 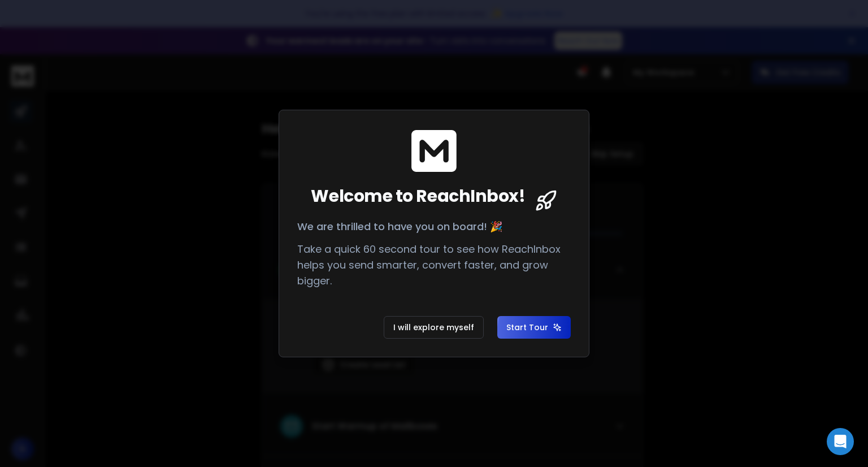 I want to click on span: Welcome to ReachInbox!, so click(x=418, y=197).